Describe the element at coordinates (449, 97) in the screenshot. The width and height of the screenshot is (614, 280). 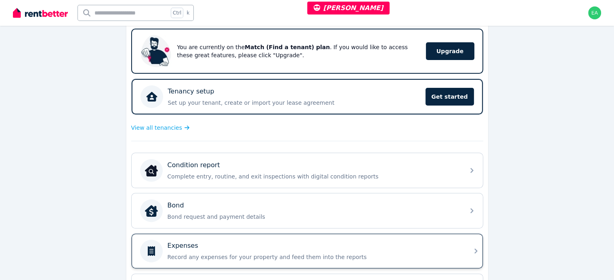
I see `span: Get started` at that location.